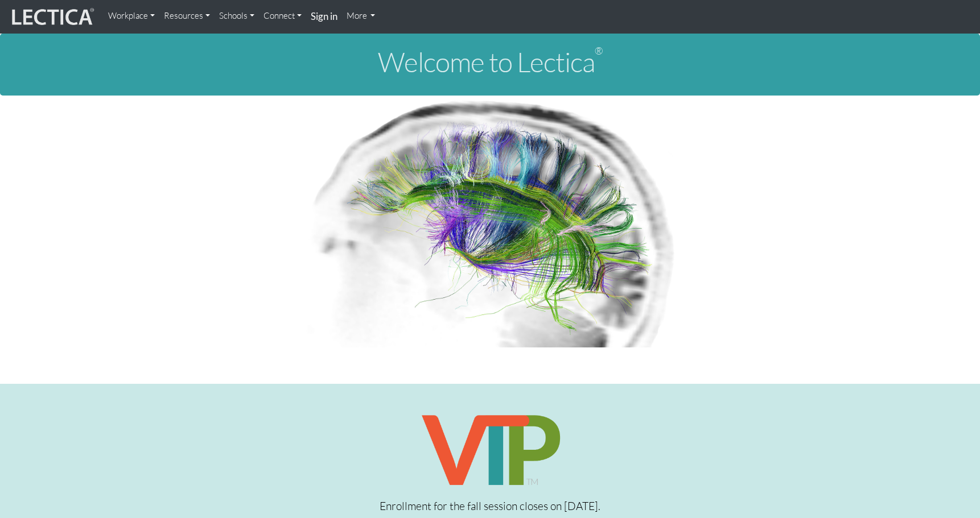 The height and width of the screenshot is (518, 980). I want to click on a: Sign in, so click(324, 17).